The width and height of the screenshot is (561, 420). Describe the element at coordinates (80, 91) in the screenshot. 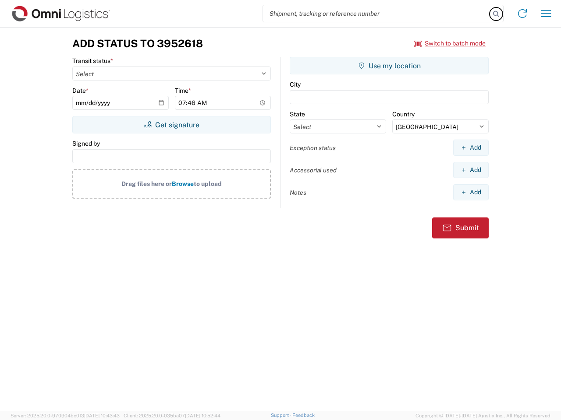

I see `label: Date` at that location.